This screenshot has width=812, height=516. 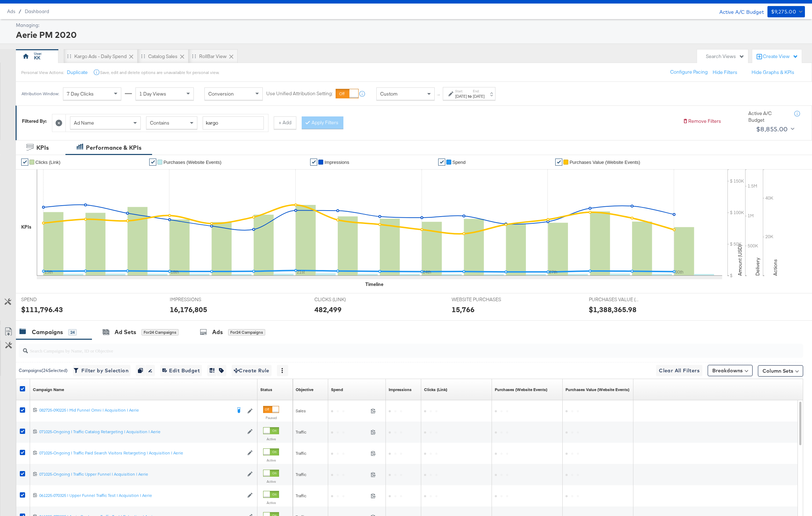 What do you see at coordinates (459, 162) in the screenshot?
I see `span: Spend` at bounding box center [459, 162].